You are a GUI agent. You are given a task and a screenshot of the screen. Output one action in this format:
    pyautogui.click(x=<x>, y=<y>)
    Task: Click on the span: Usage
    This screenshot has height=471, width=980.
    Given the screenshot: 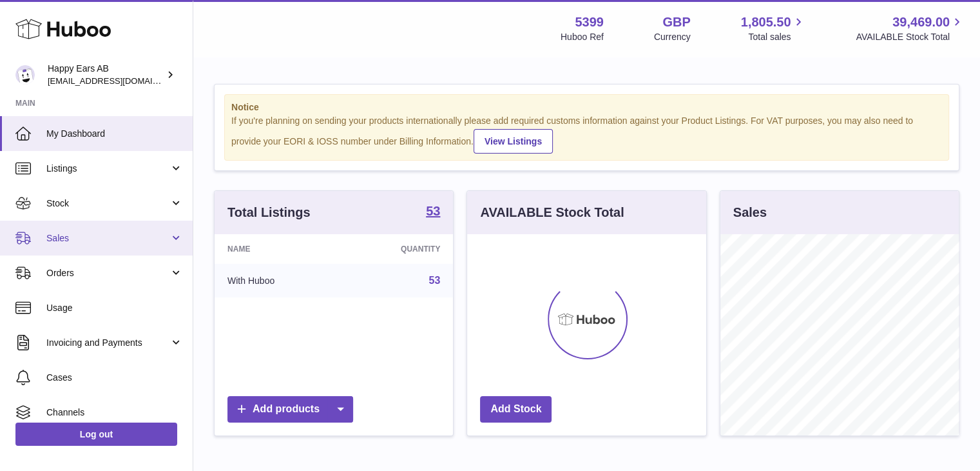 What is the action you would take?
    pyautogui.click(x=115, y=307)
    